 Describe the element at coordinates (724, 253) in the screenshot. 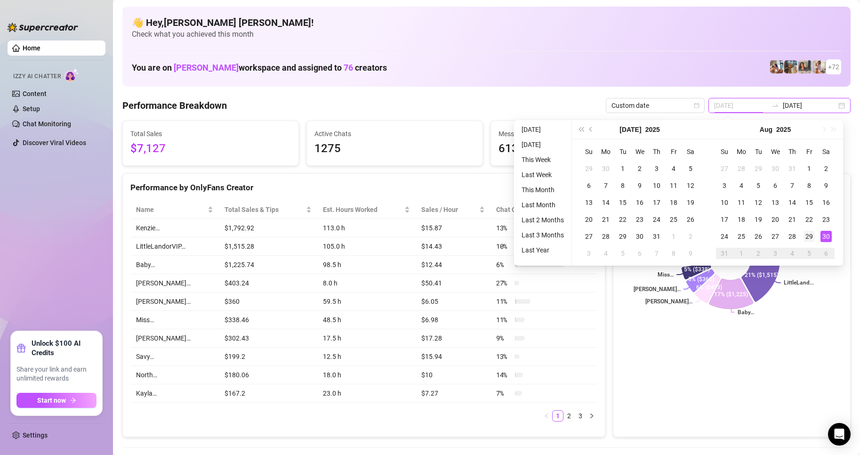

I see `div: 31` at that location.